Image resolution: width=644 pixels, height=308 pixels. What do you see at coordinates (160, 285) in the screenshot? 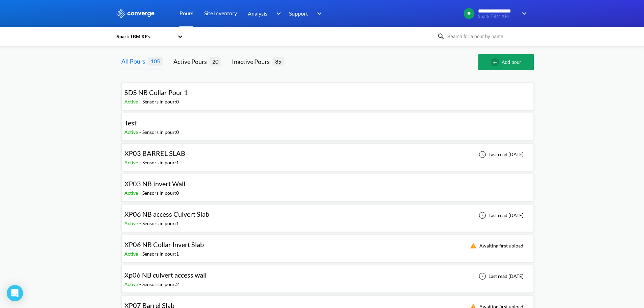
I see `div: Sensors in pour: 2` at bounding box center [160, 285].